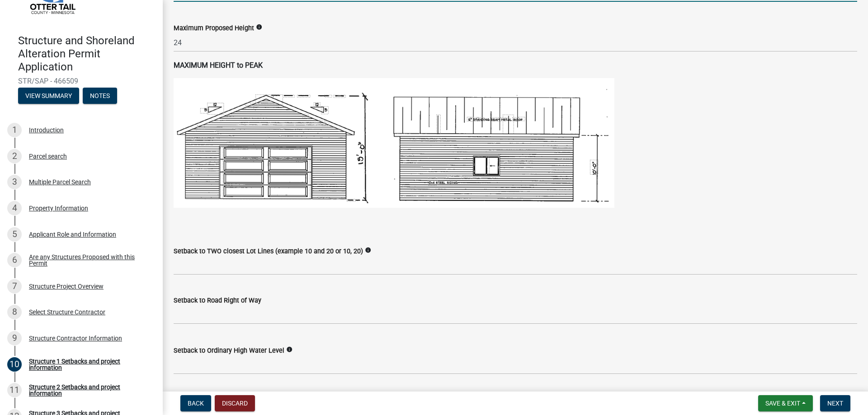 This screenshot has width=868, height=415. What do you see at coordinates (87, 54) in the screenshot?
I see `h4: Structure and Shoreland Alteration Permit Application` at bounding box center [87, 54].